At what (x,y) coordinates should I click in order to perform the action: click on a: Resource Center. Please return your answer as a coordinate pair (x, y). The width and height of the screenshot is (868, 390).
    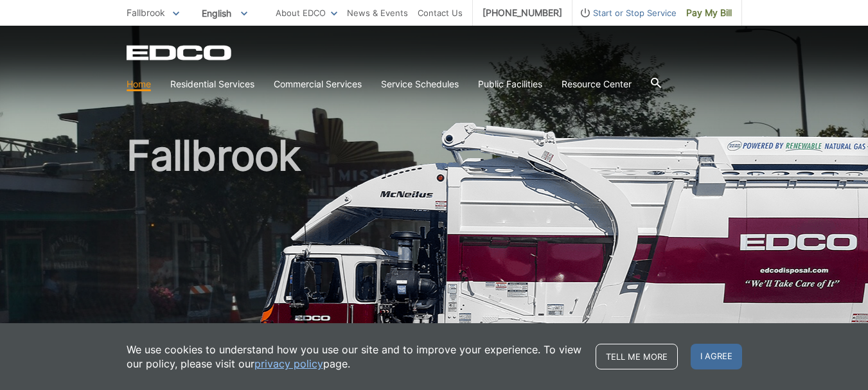
    Looking at the image, I should click on (596, 84).